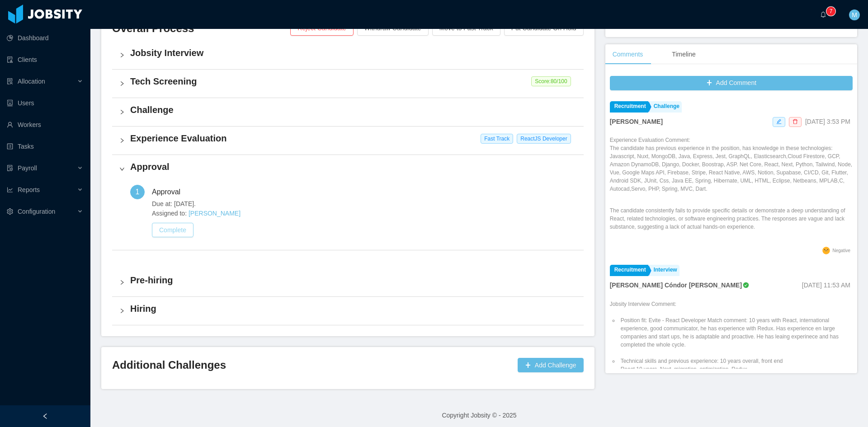 The width and height of the screenshot is (868, 427). Describe the element at coordinates (628, 54) in the screenshot. I see `div: Comments` at that location.